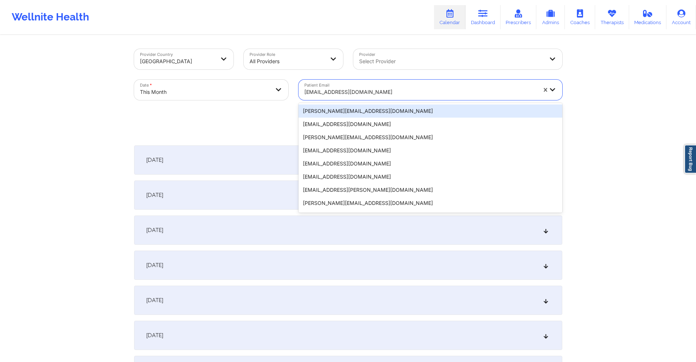  Describe the element at coordinates (287, 61) in the screenshot. I see `div: All Providers` at that location.